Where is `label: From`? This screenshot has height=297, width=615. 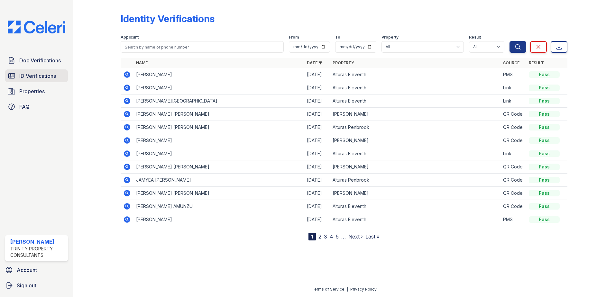
label: From is located at coordinates (294, 37).